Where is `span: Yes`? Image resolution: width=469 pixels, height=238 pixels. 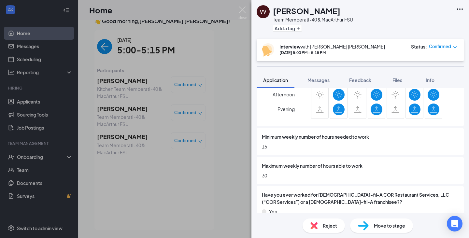 span: Yes is located at coordinates (273, 212).